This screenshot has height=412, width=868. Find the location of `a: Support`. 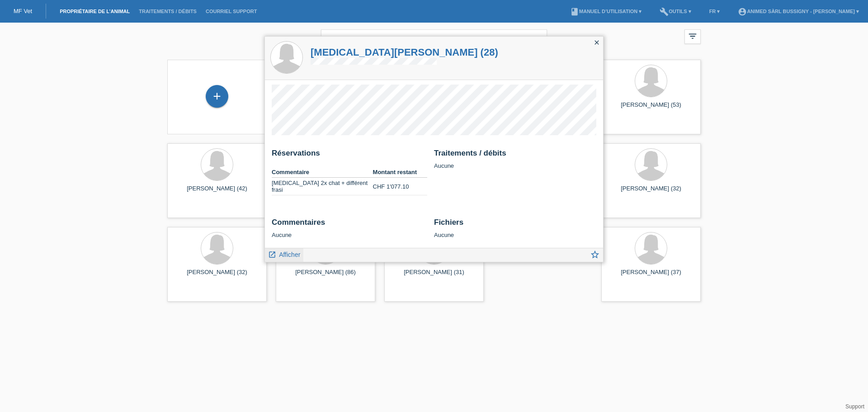

a: Support is located at coordinates (855, 406).